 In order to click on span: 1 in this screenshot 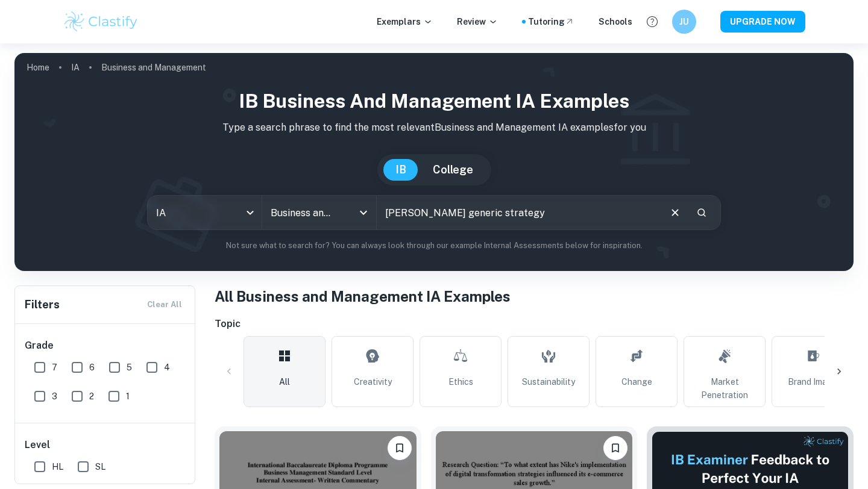, I will do `click(128, 397)`.